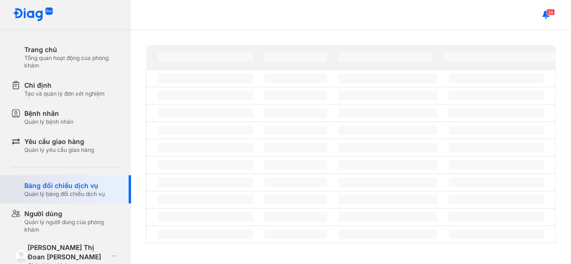 This screenshot has width=571, height=264. I want to click on div: Trang chủ, so click(72, 50).